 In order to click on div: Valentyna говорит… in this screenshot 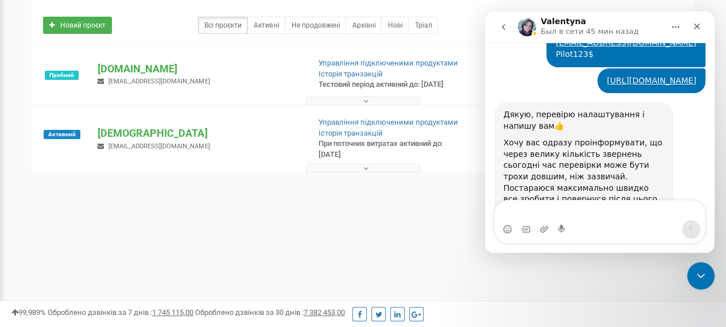, I will do `click(115, 164)`.